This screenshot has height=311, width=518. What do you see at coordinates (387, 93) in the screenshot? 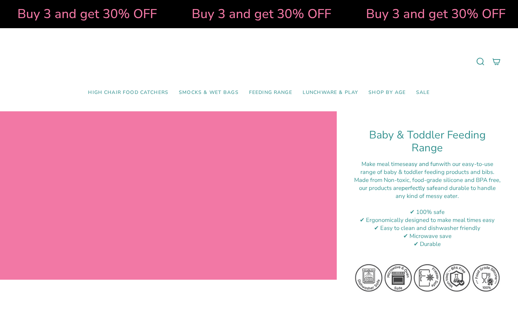
I see `span: Shop by Age` at bounding box center [387, 93].